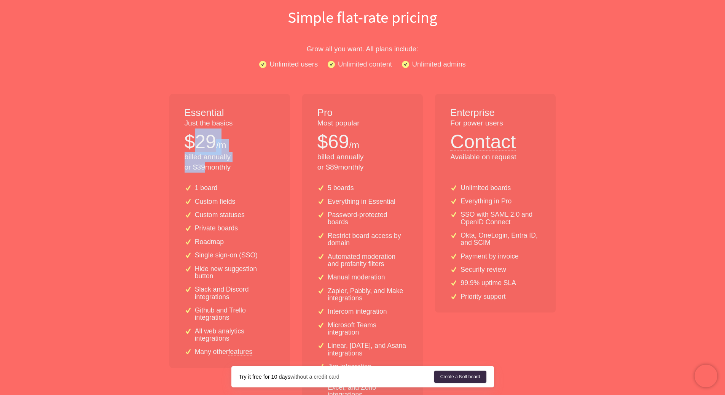 Image resolution: width=725 pixels, height=395 pixels. I want to click on p: For power users, so click(495, 123).